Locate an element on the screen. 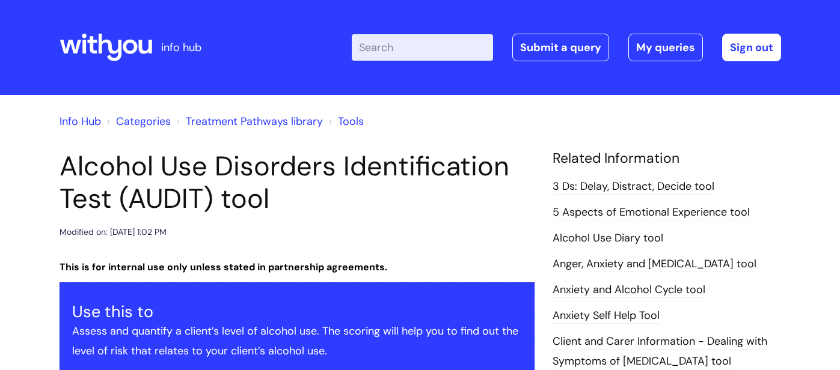  a: Sign out is located at coordinates (751, 47).